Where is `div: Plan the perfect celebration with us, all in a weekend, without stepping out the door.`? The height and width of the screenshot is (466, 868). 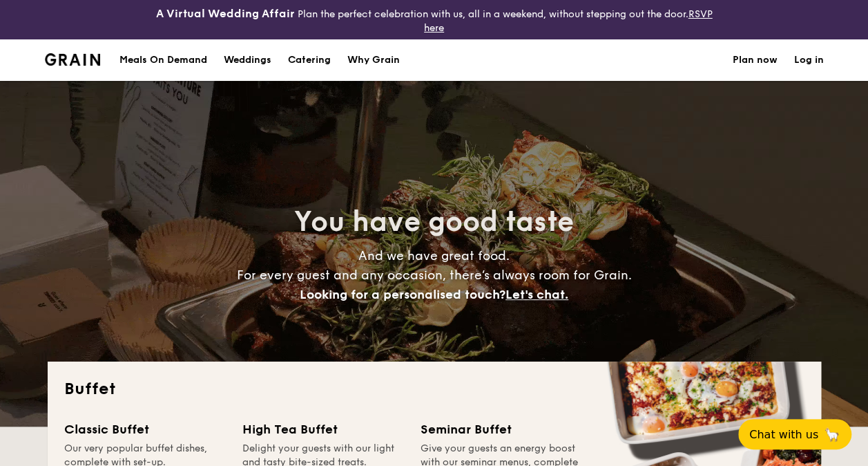 div: Plan the perfect celebration with us, all in a weekend, without stepping out the door. is located at coordinates (434, 20).